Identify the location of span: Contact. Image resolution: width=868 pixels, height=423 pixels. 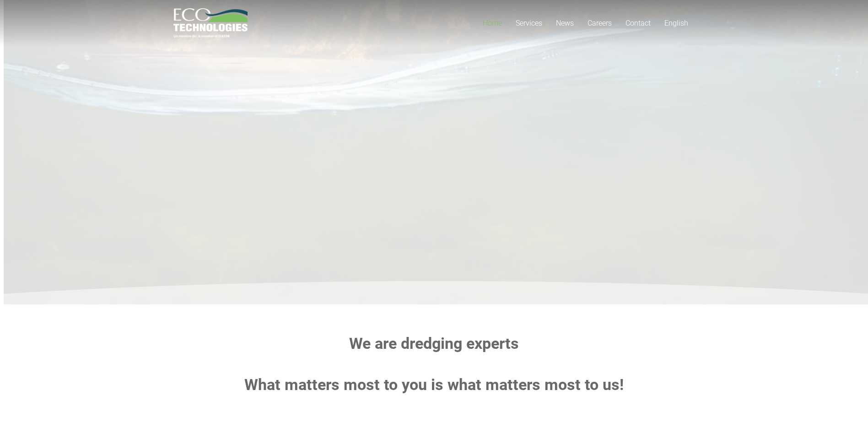
(638, 23).